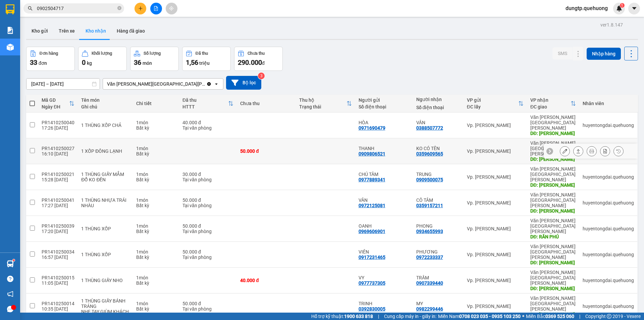 The width and height of the screenshot is (644, 320). Describe the element at coordinates (156, 8) in the screenshot. I see `button: file-add` at that location.